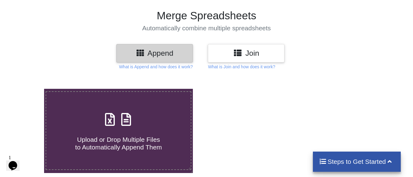 The height and width of the screenshot is (177, 413). What do you see at coordinates (118, 143) in the screenshot?
I see `span: Upload or Drop Multiple Files to Automatically Append Them` at bounding box center [118, 143].